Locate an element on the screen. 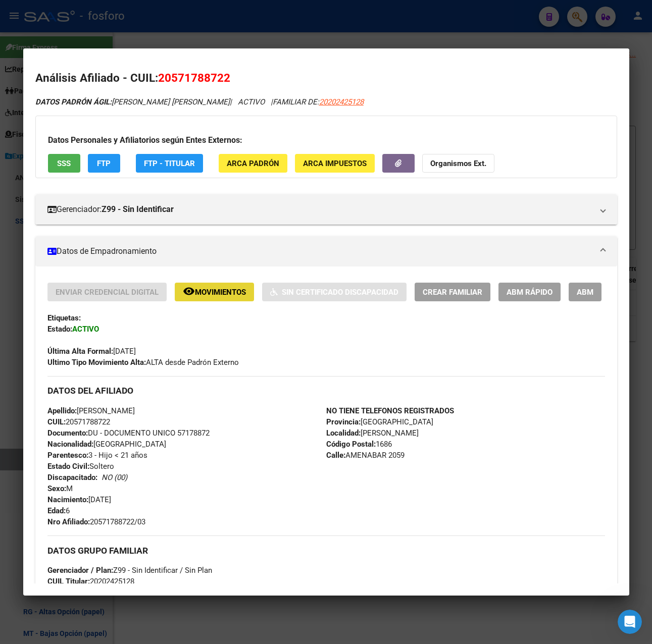  button: FTP - Titular is located at coordinates (169, 163).